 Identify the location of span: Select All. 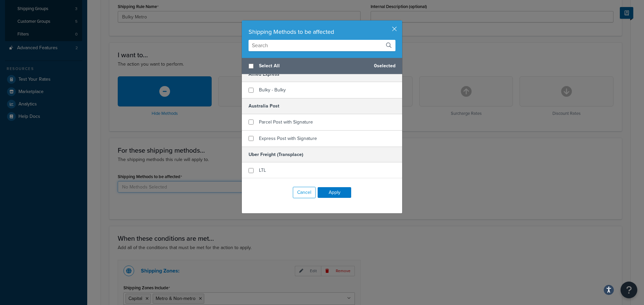
(314, 66).